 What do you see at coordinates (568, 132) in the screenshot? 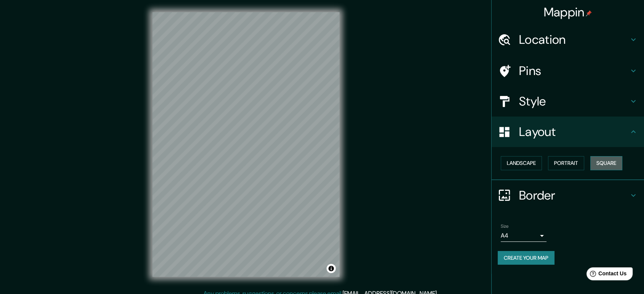
I see `div: Layout` at bounding box center [568, 132].